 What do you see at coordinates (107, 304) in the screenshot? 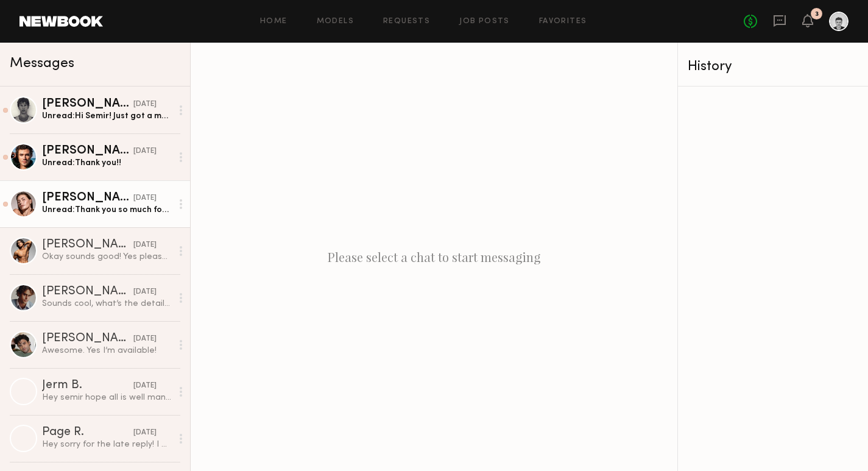
I see `div: Sounds cool, what’s the details ?` at bounding box center [107, 304].